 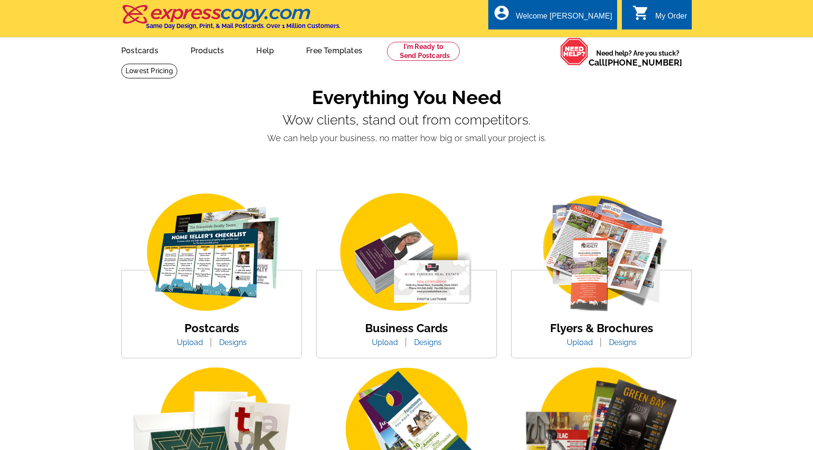 I want to click on a: Business Cards, so click(x=407, y=328).